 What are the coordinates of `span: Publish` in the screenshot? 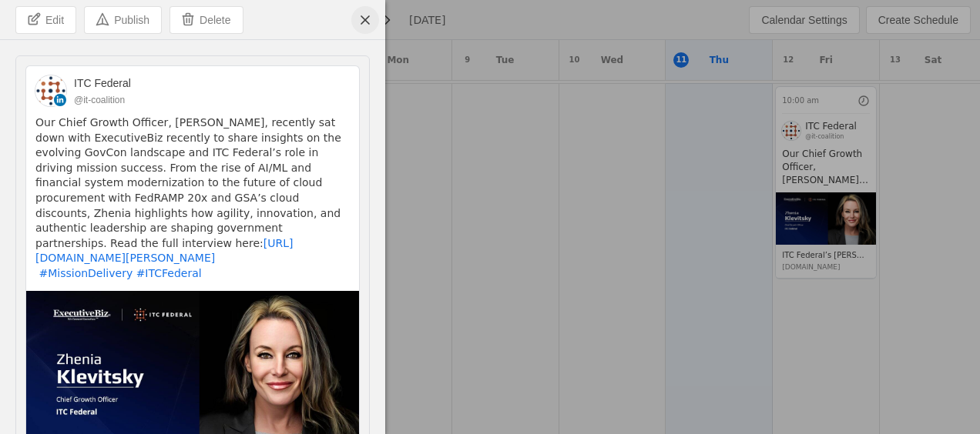 It's located at (132, 20).